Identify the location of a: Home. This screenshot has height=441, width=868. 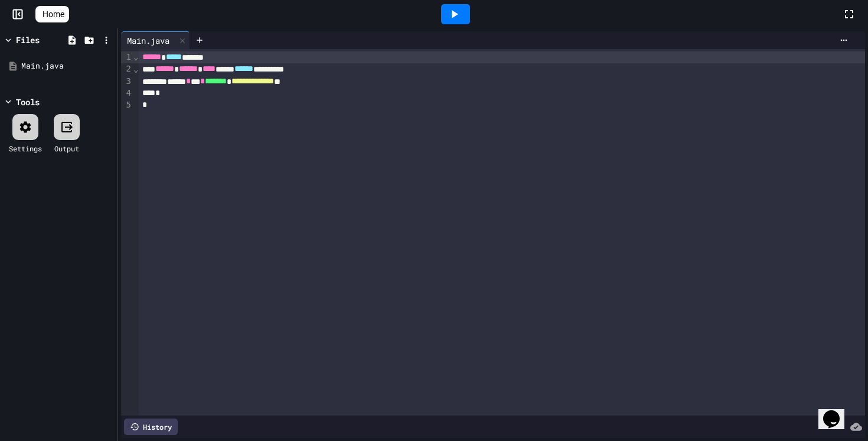
(52, 14).